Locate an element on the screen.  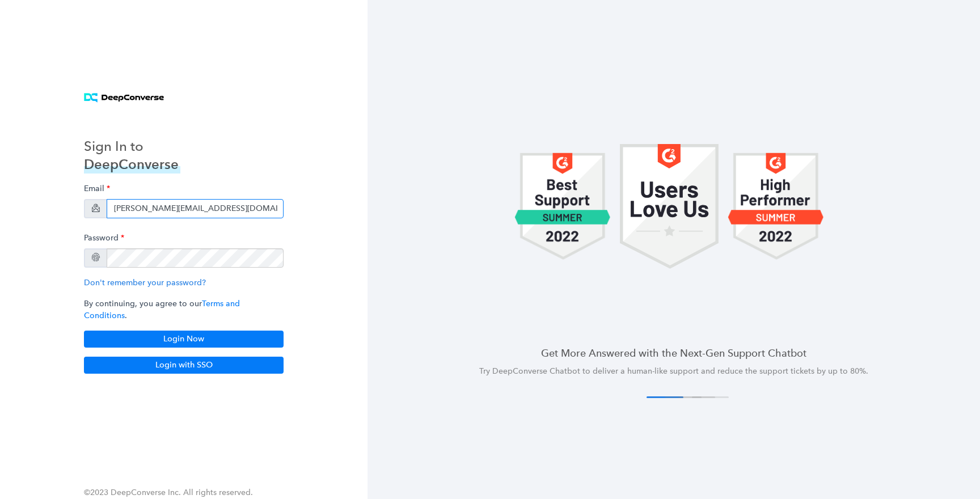
span: Try DeepConverse Chatbot to deliver a human-like support and reduce the support tickets by up to ... is located at coordinates (674, 371).